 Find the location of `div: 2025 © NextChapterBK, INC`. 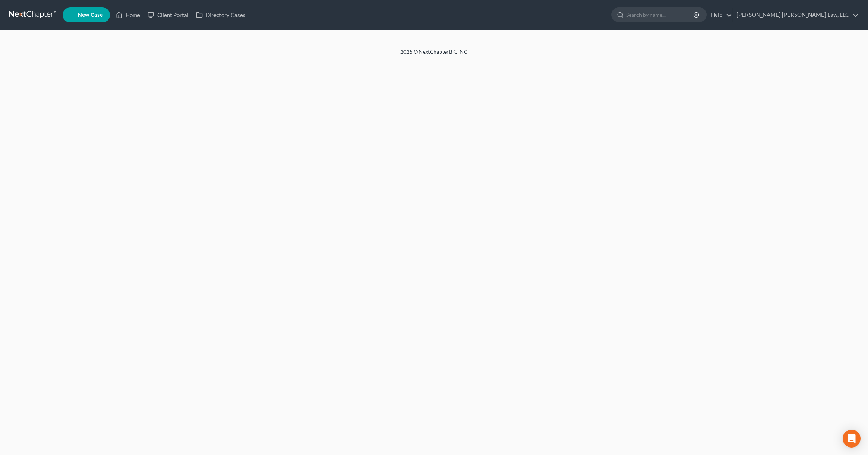

div: 2025 © NextChapterBK, INC is located at coordinates (434, 55).